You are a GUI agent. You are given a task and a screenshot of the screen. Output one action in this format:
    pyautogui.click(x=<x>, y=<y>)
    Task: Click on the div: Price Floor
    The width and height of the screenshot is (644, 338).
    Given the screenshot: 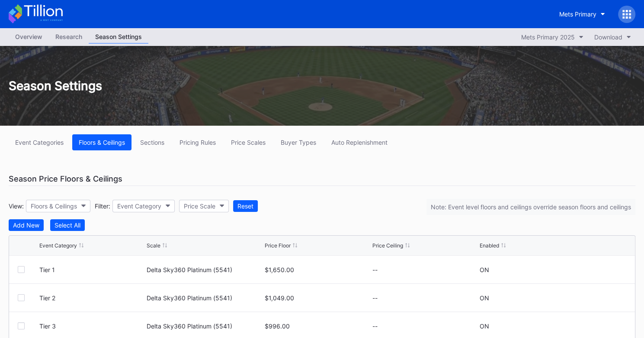 What is the action you would take?
    pyautogui.click(x=278, y=245)
    